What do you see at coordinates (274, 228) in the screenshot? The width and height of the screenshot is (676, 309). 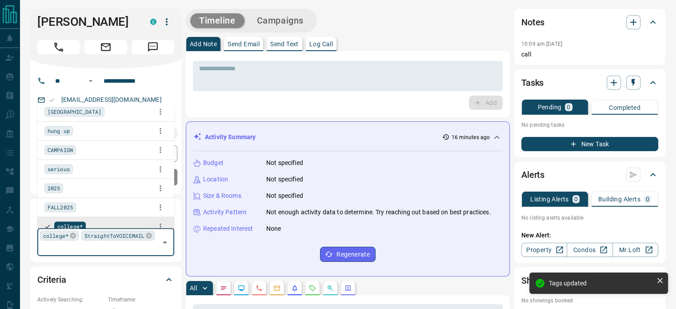 I see `p: None` at bounding box center [274, 228].